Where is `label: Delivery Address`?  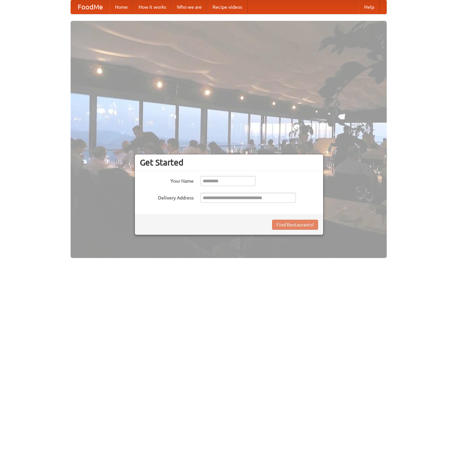
label: Delivery Address is located at coordinates (167, 197).